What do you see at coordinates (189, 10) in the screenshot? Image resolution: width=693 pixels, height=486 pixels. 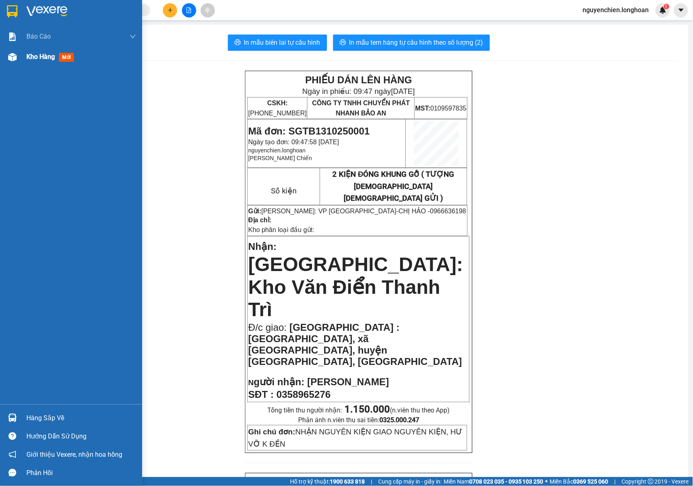 I see `span: file-add` at bounding box center [189, 10].